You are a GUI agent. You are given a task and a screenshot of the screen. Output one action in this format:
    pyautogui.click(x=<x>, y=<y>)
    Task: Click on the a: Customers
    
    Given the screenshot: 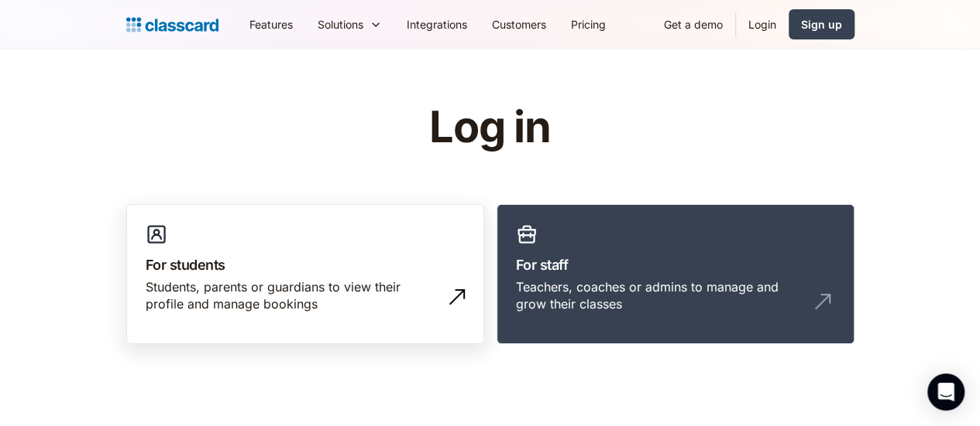 What is the action you would take?
    pyautogui.click(x=519, y=24)
    